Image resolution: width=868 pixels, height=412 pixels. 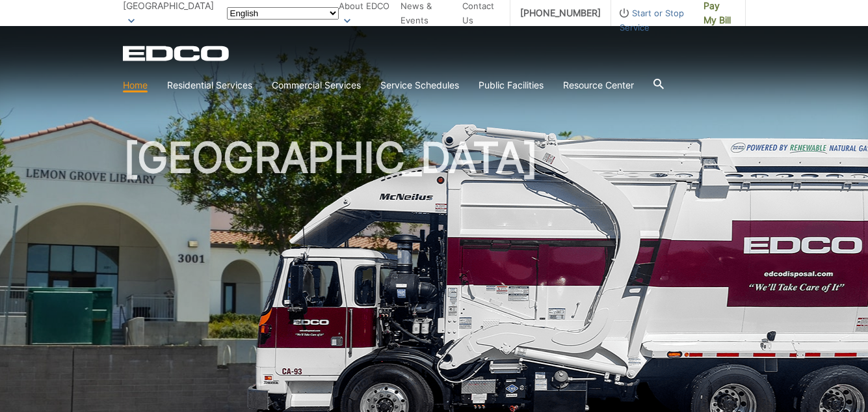 I want to click on a: EDCD logo. Return to the homepage., so click(x=177, y=53).